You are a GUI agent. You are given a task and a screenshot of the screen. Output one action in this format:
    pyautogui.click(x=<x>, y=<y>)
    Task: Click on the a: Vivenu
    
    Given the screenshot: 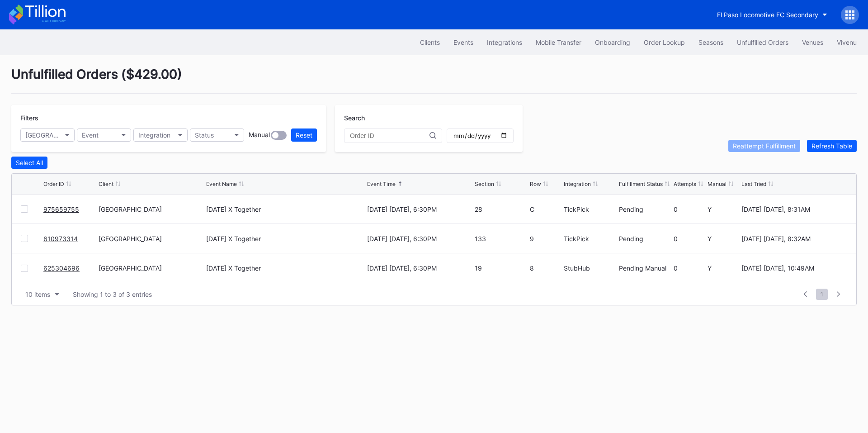 What is the action you would take?
    pyautogui.click(x=847, y=42)
    